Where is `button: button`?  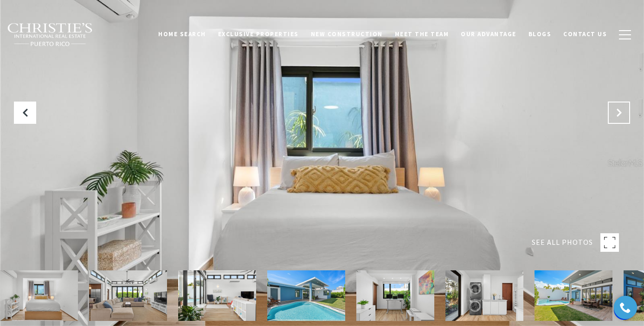
button: button is located at coordinates (625, 35).